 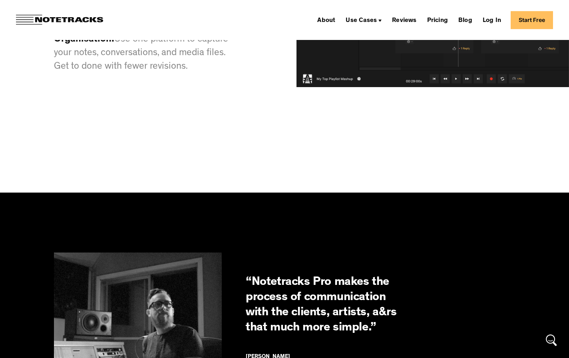 What do you see at coordinates (146, 54) in the screenshot?
I see `p: Use one platform to capture your notes, conversations, and media files. Get to done with fewer re...` at bounding box center [146, 54].